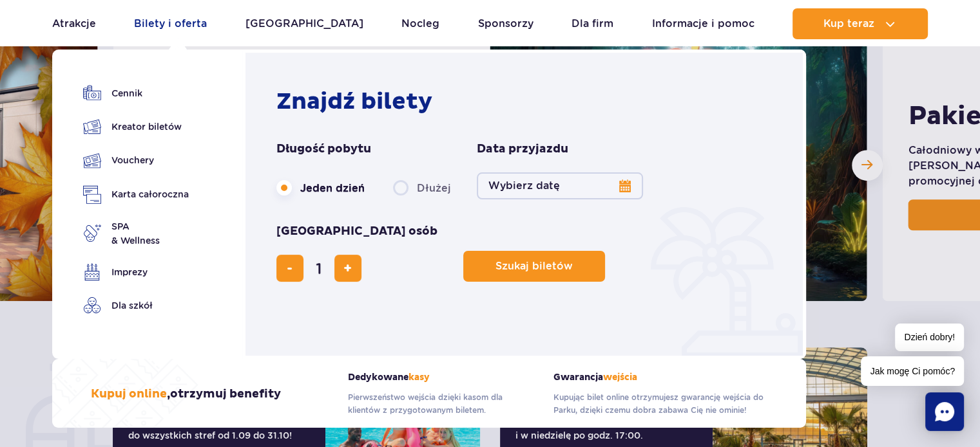  I want to click on button: Kup teraz, so click(860, 23).